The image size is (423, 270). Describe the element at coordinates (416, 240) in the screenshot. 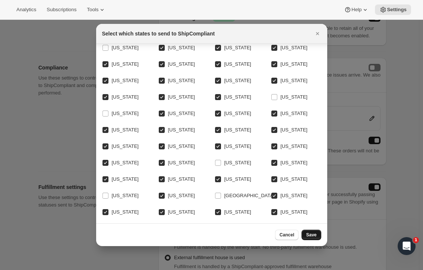

I see `span: 1` at that location.